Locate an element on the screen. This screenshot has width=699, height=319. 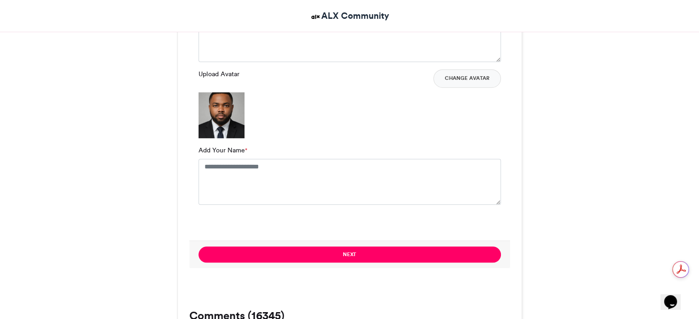
a: ALX Community is located at coordinates (349, 16).